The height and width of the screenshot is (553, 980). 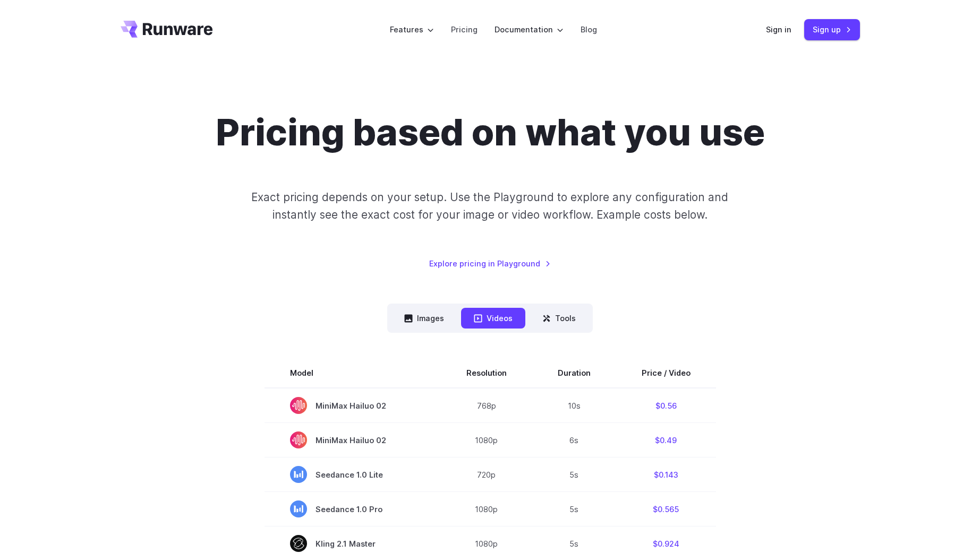 What do you see at coordinates (831, 29) in the screenshot?
I see `a: Sign up` at bounding box center [831, 29].